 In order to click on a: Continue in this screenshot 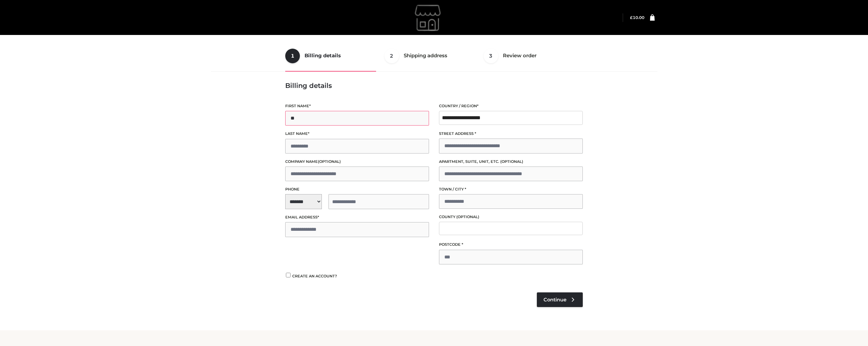, I will do `click(560, 300)`.